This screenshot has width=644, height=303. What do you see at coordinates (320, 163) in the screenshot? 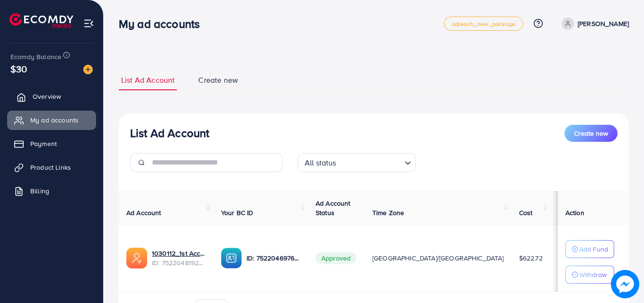
I see `span: All status` at bounding box center [320, 163].